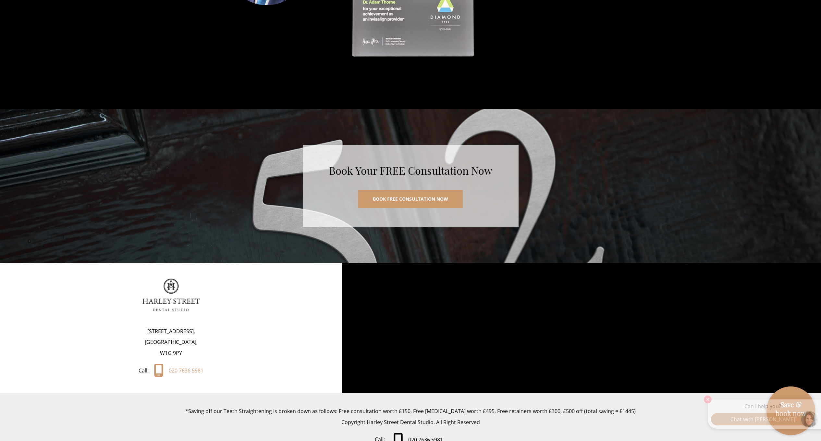 The image size is (821, 441). What do you see at coordinates (178, 370) in the screenshot?
I see `a: 020 7636 5981` at bounding box center [178, 370].